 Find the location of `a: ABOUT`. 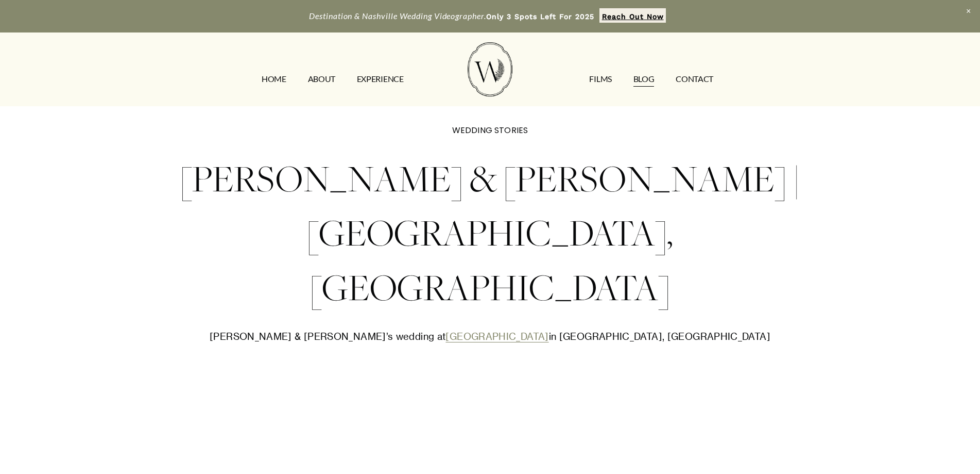

a: ABOUT is located at coordinates (322, 79).